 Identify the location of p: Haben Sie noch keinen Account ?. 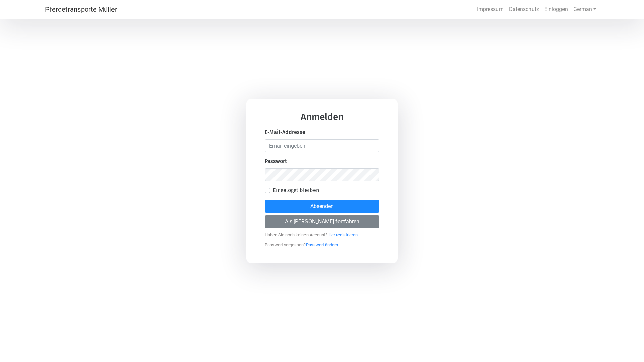
(322, 233).